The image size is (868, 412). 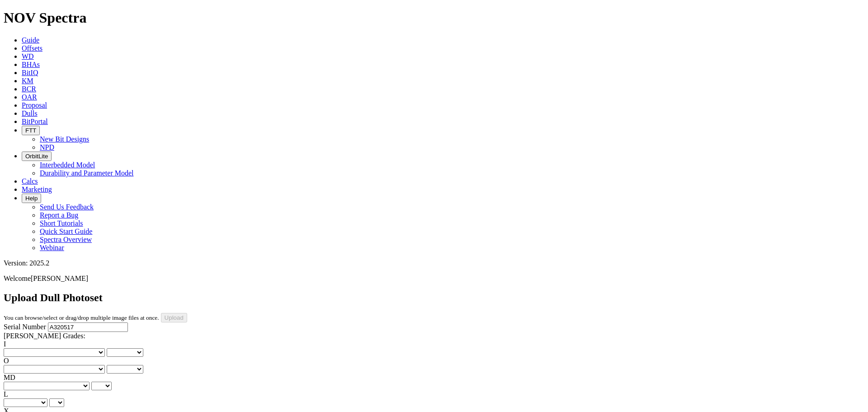 What do you see at coordinates (37, 189) in the screenshot?
I see `span: Marketing` at bounding box center [37, 189].